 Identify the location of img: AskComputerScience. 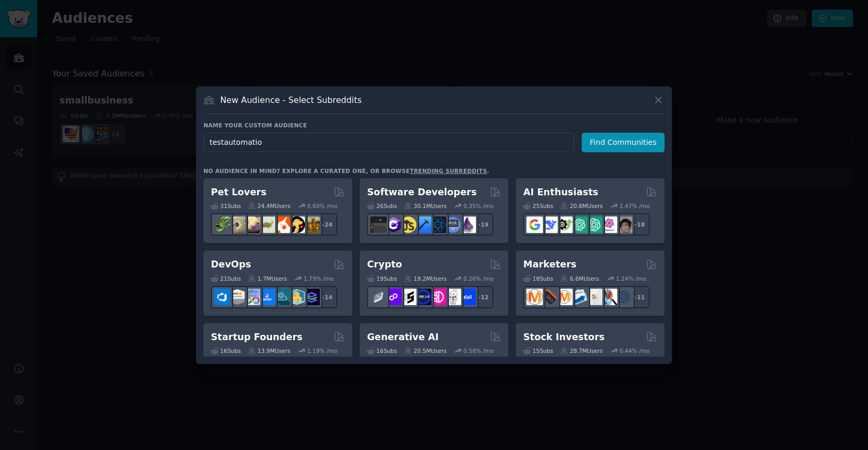
(453, 225).